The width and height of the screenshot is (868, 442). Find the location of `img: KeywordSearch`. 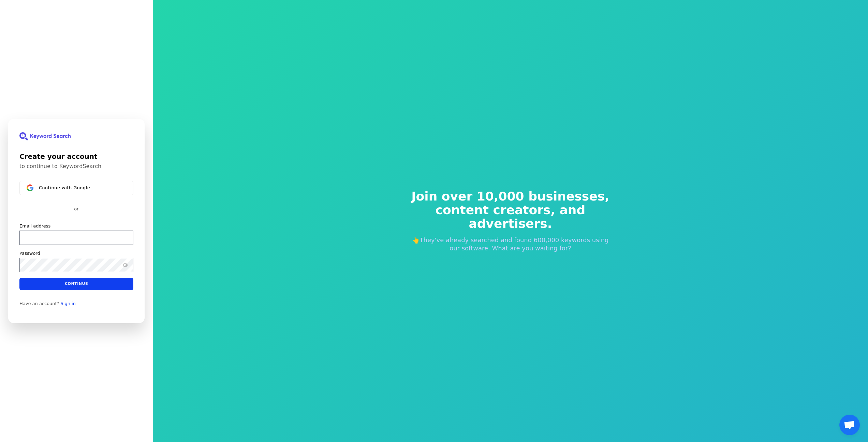

img: KeywordSearch is located at coordinates (45, 136).